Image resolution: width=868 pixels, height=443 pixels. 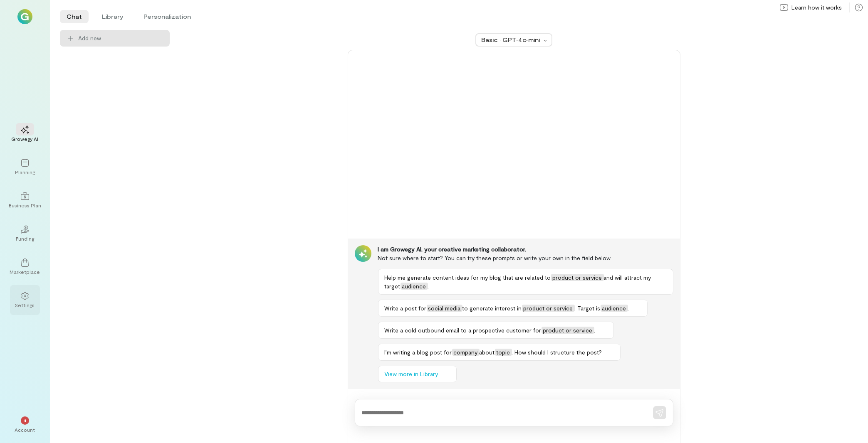 What do you see at coordinates (25, 267) in the screenshot?
I see `a: Marketplace` at bounding box center [25, 267].